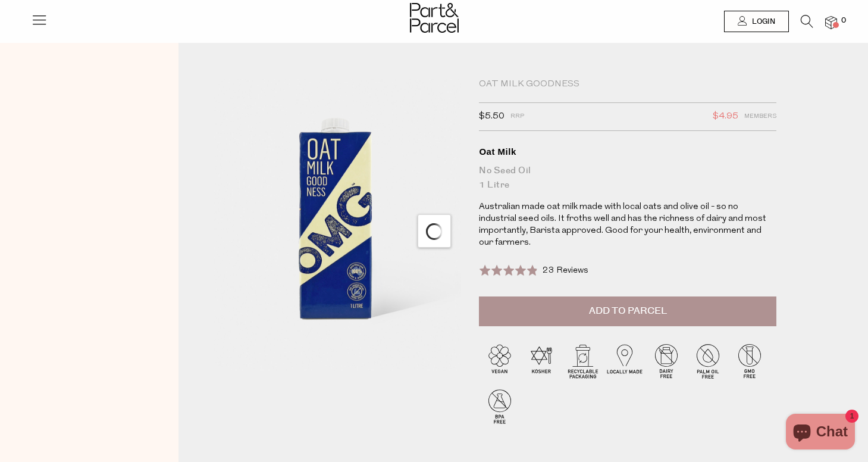 The width and height of the screenshot is (868, 462). Describe the element at coordinates (627, 225) in the screenshot. I see `p: Australian made oat milk made with local oats and olive oil - so no industrial seed oils. It frot...` at that location.